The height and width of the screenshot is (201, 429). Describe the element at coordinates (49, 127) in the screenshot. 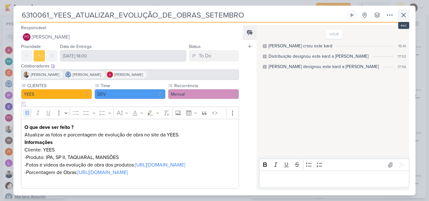

I see `strong: O que deve ser feito ?` at that location.